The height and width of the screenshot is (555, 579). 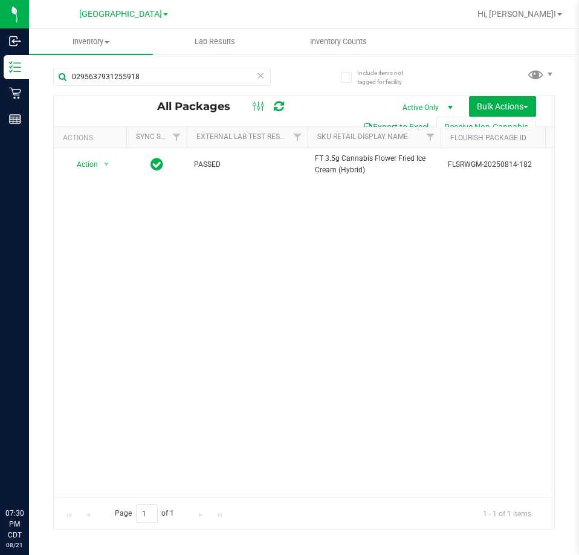 I want to click on span: Clear, so click(x=261, y=76).